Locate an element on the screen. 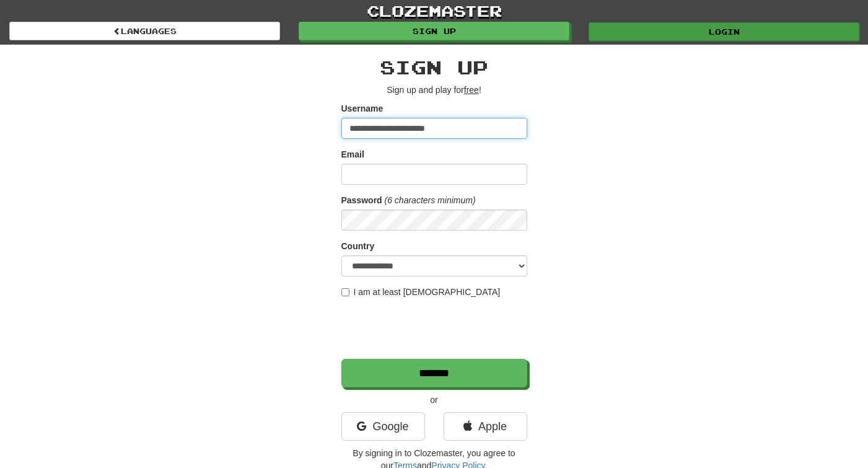 Image resolution: width=868 pixels, height=468 pixels. p: or is located at coordinates (434, 400).